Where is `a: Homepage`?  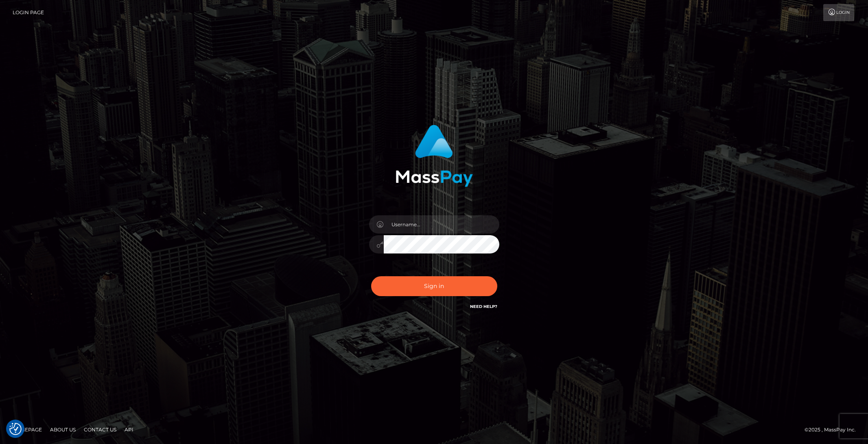 a: Homepage is located at coordinates (27, 429).